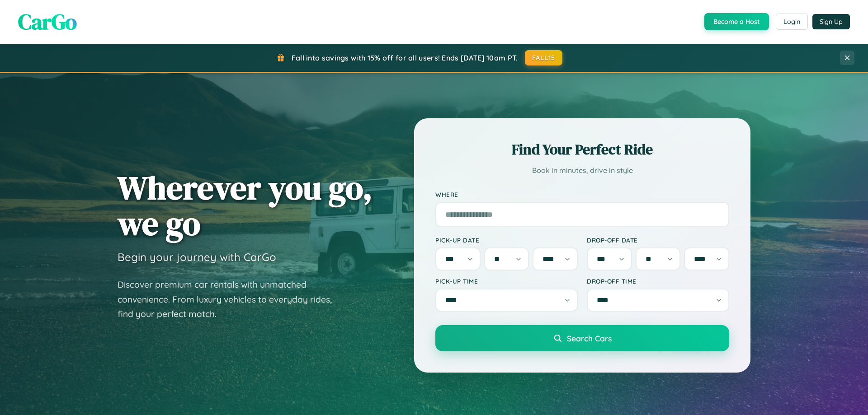  What do you see at coordinates (48, 22) in the screenshot?
I see `span: CarGo` at bounding box center [48, 22].